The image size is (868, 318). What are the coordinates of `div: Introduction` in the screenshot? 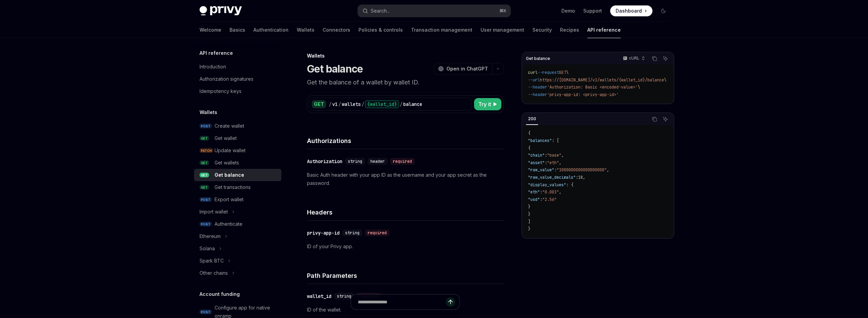 It's located at (213, 66).